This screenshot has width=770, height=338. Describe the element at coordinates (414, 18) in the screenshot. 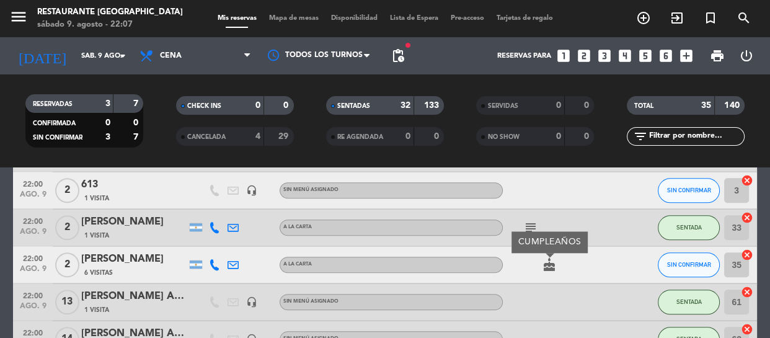

I see `span: Lista de Espera` at that location.